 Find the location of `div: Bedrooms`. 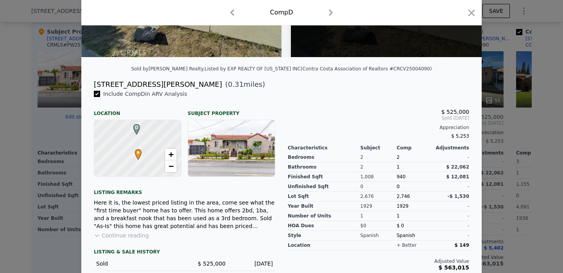

div: Bedrooms is located at coordinates (324, 157).